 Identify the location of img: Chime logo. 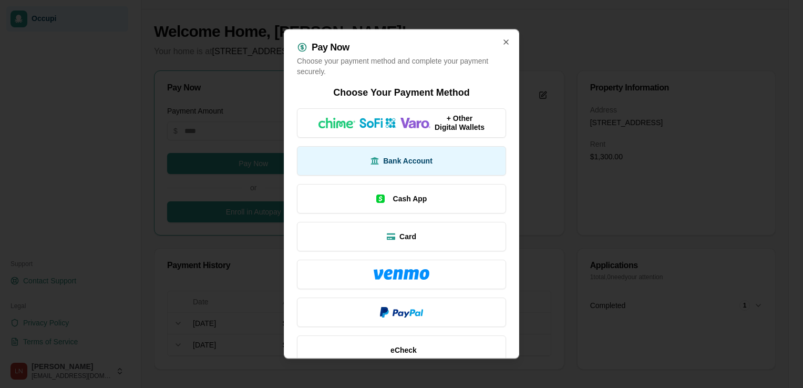
(337, 123).